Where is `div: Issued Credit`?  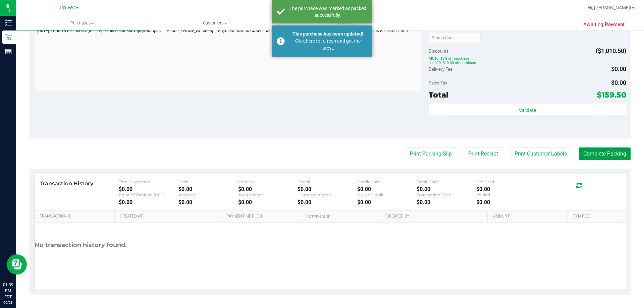 div: Issued Credit is located at coordinates (387, 195).